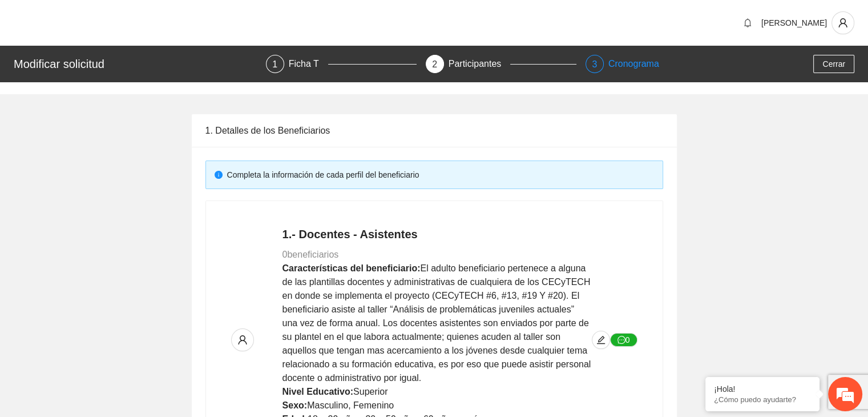 The height and width of the screenshot is (417, 868). I want to click on button: Cerrar, so click(833, 64).